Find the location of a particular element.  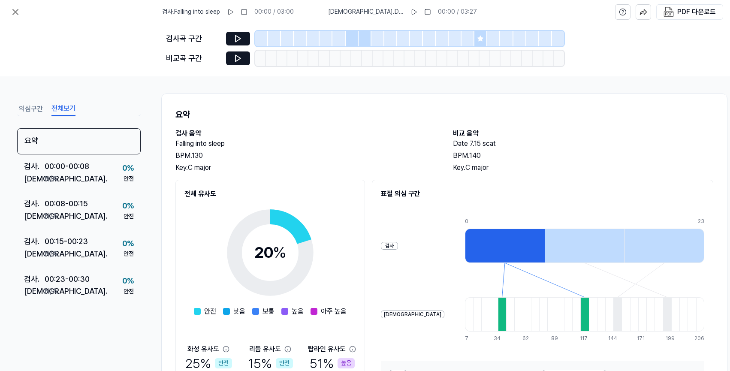

div: 검사곡 구간 is located at coordinates (193, 39).